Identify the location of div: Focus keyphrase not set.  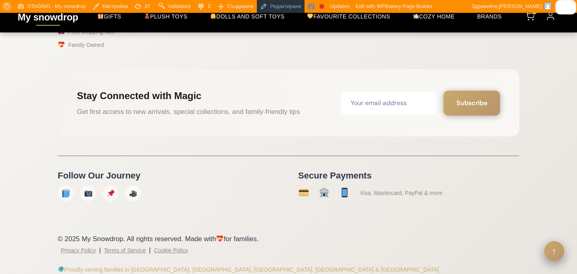
(322, 6).